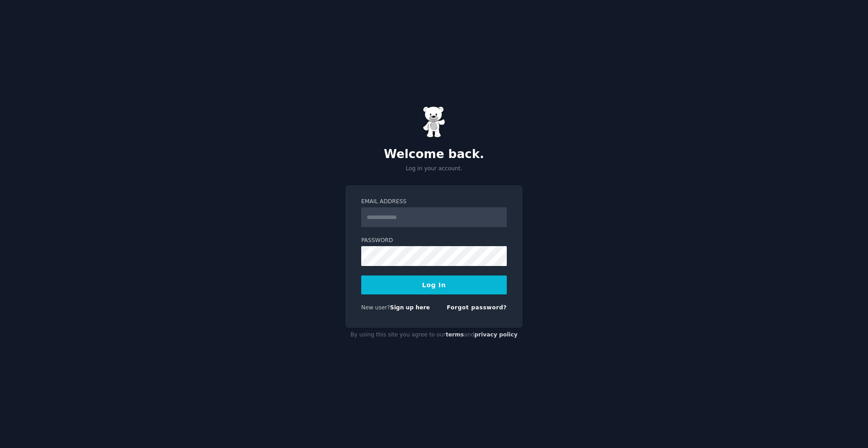 This screenshot has height=448, width=868. Describe the element at coordinates (455, 335) in the screenshot. I see `a: terms` at that location.